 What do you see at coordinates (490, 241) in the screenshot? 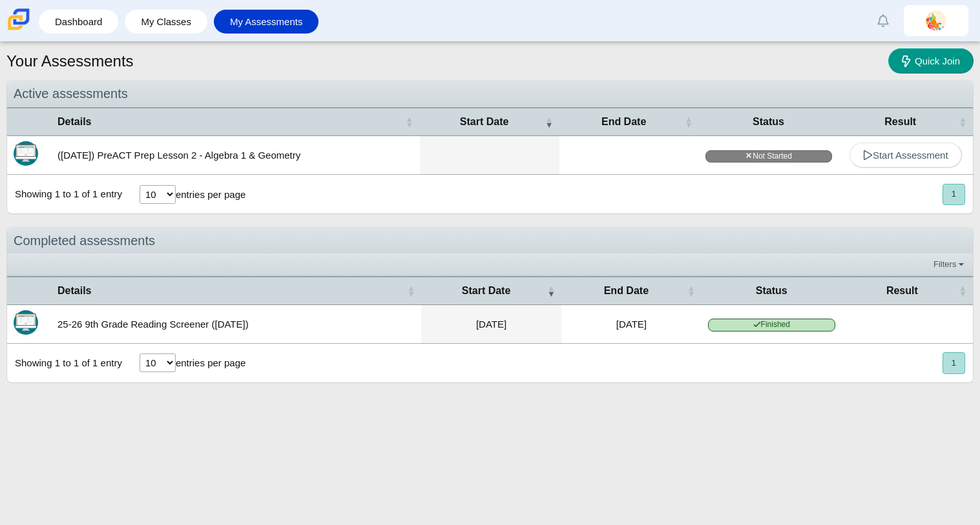
I see `div: Completed assessments` at bounding box center [490, 241].